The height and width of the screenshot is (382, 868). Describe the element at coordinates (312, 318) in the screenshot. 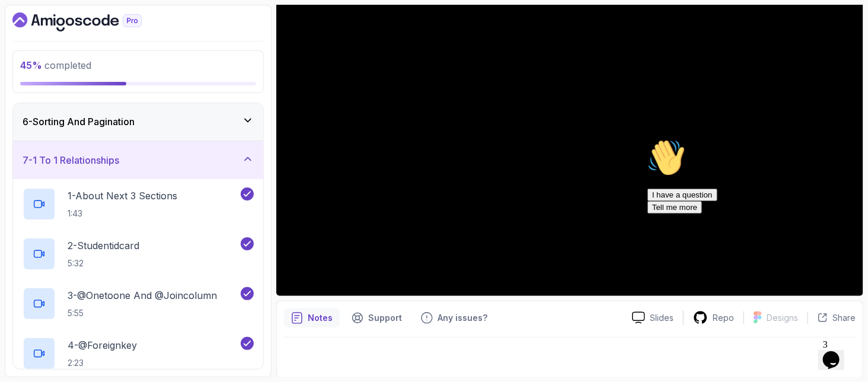

I see `button: notes button` at that location.